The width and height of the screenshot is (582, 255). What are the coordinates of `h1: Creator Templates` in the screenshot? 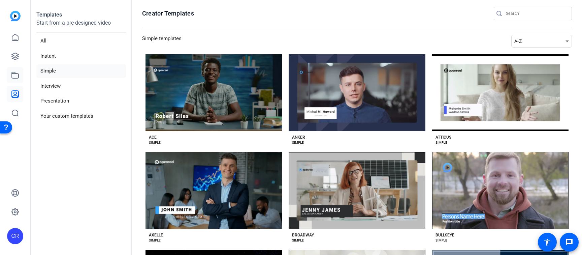 It's located at (168, 13).